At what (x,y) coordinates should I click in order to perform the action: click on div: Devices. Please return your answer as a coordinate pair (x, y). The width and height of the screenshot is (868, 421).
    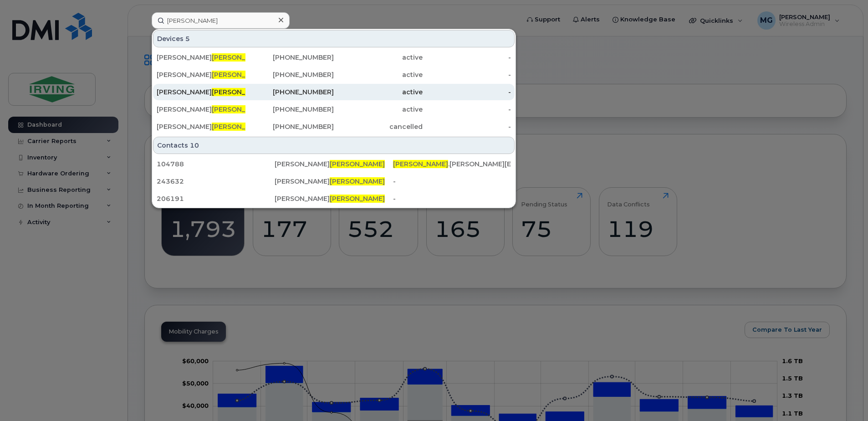
    Looking at the image, I should click on (334, 39).